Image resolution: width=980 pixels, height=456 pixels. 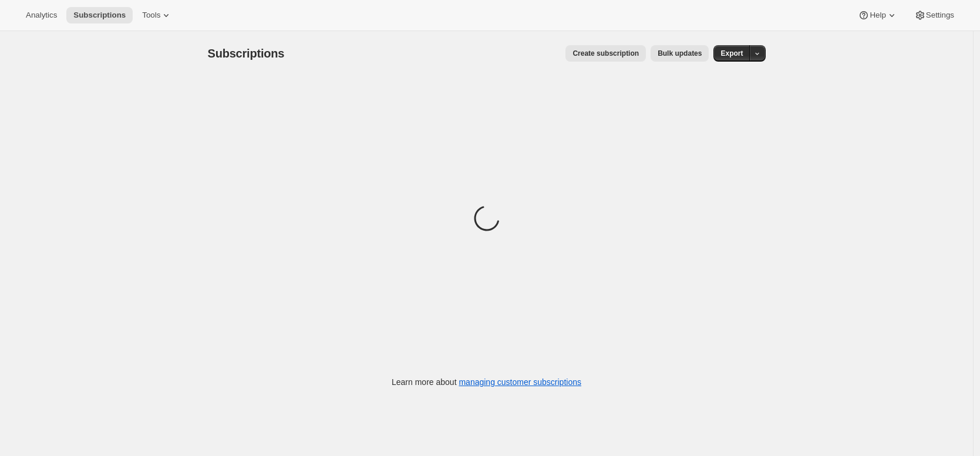 I want to click on p: Learn more about, so click(x=487, y=382).